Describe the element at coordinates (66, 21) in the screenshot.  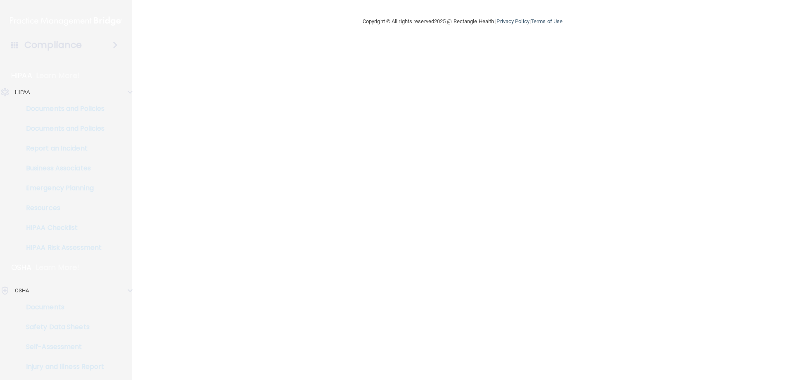
I see `img: PMB logo` at that location.